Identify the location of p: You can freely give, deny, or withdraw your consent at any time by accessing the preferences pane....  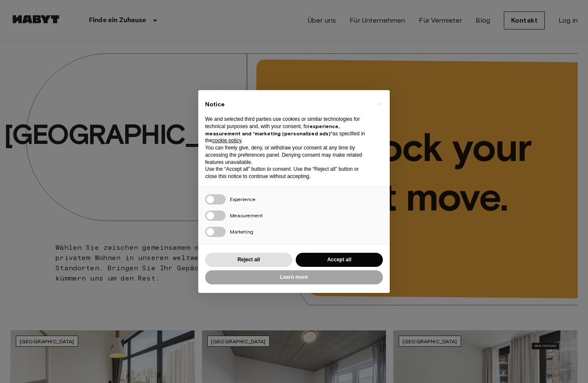
(287, 155).